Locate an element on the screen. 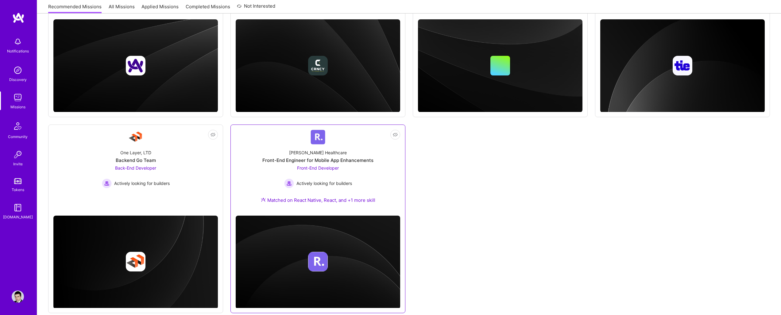 This screenshot has height=315, width=781. div: Discovery is located at coordinates (18, 79).